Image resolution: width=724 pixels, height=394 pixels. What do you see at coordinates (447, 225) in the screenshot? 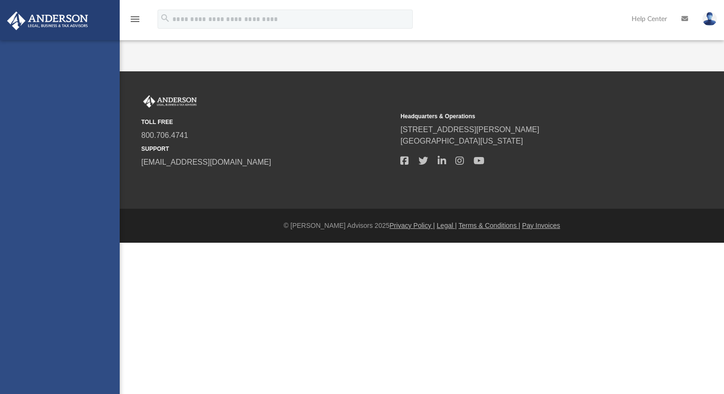
I see `a: Legal |` at bounding box center [447, 225].